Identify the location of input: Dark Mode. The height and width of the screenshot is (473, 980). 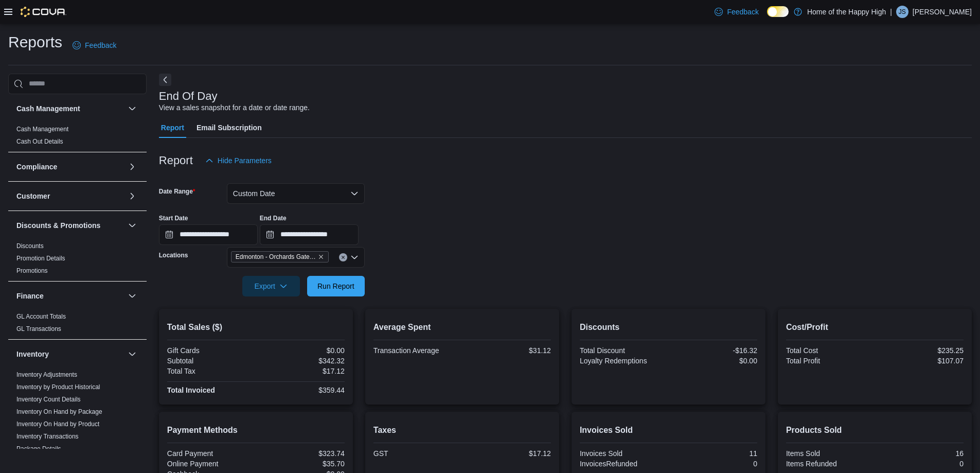
(778, 11).